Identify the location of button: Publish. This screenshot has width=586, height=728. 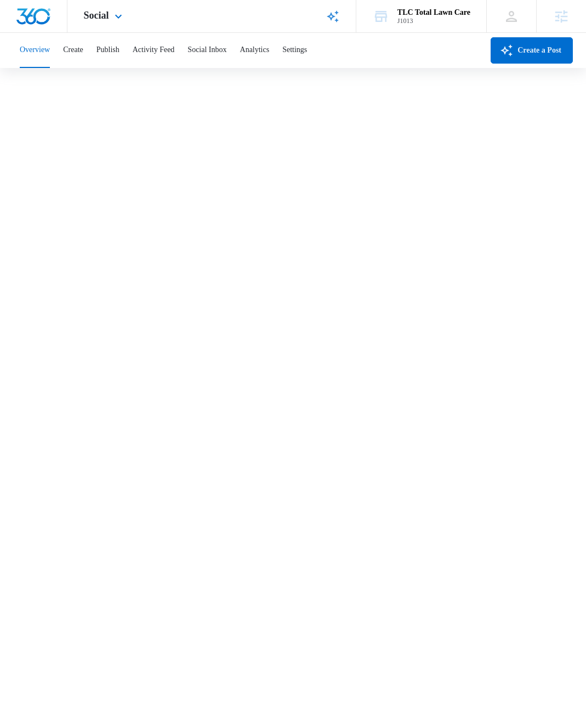
(108, 50).